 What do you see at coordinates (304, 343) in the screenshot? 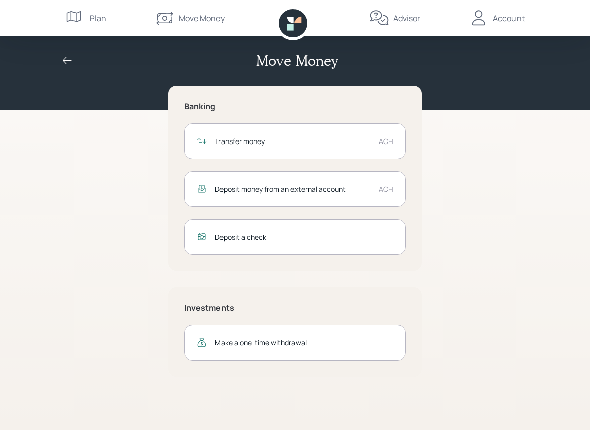
I see `div: Make a one-time withdrawal` at bounding box center [304, 343].